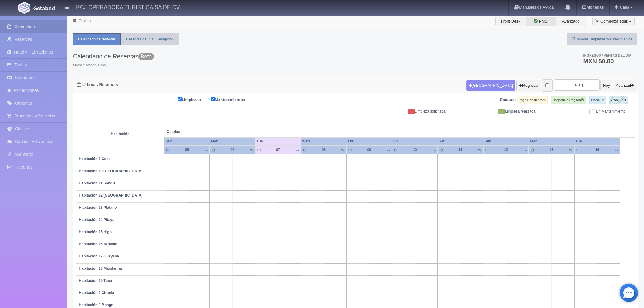 The height and width of the screenshot is (308, 644). Describe the element at coordinates (96, 305) in the screenshot. I see `b: Habitación 3 Mango` at that location.